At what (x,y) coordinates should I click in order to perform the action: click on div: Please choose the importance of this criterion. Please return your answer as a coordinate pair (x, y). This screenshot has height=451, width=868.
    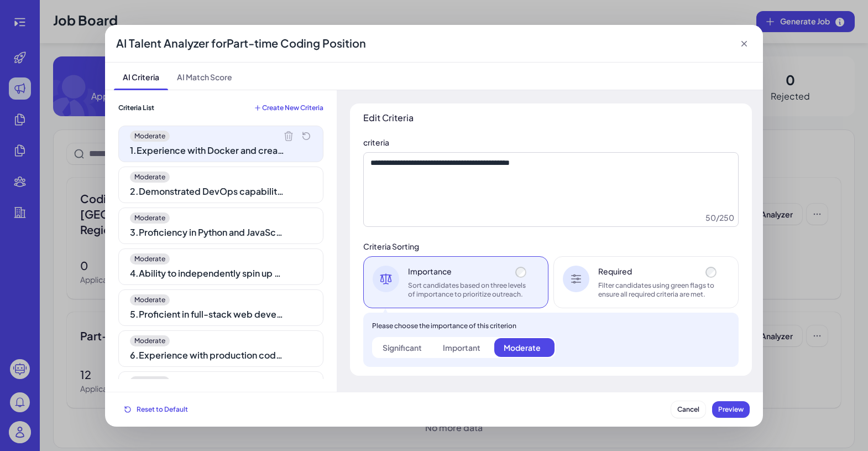
    Looking at the image, I should click on (551, 325).